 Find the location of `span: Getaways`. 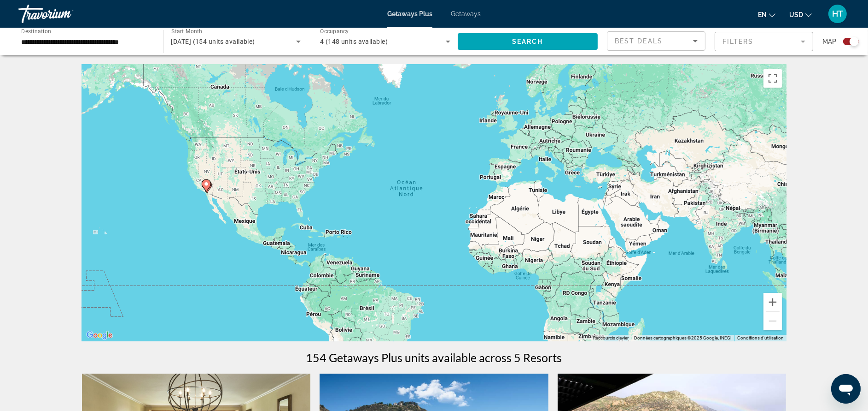

span: Getaways is located at coordinates (465, 14).